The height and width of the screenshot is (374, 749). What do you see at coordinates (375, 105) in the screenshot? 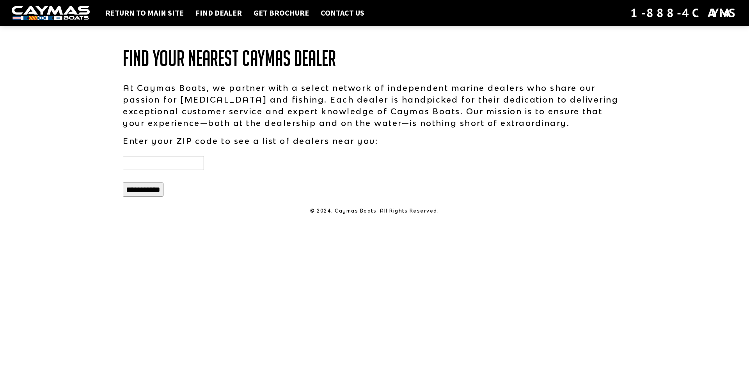
I see `p: At Caymas Boats, we partner with a select network of independent marine dealers who share our pas...` at bounding box center [375, 105].